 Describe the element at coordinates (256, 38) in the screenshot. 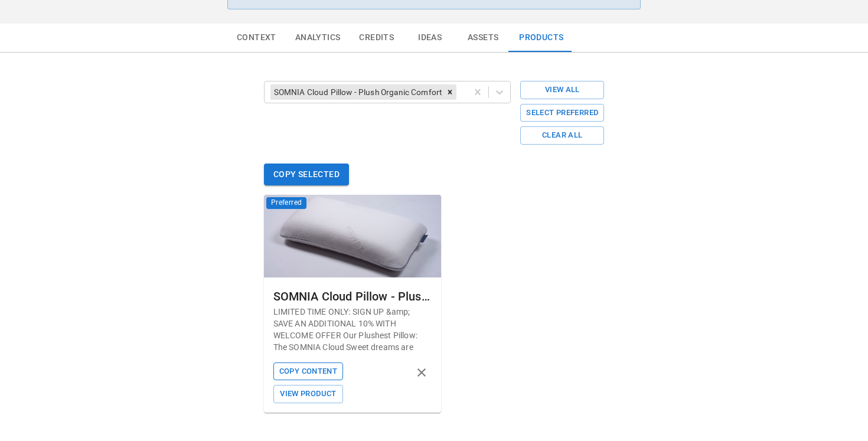

I see `button: Context` at that location.